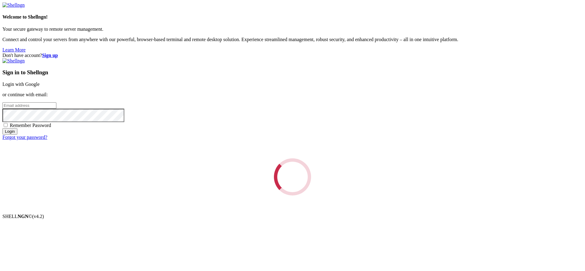 Image resolution: width=585 pixels, height=271 pixels. Describe the element at coordinates (29, 105) in the screenshot. I see `input: Email address` at that location.